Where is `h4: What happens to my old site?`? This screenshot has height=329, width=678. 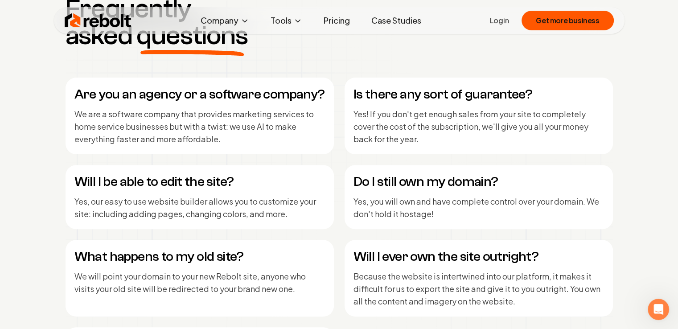 h4: What happens to my old site? is located at coordinates (200, 257).